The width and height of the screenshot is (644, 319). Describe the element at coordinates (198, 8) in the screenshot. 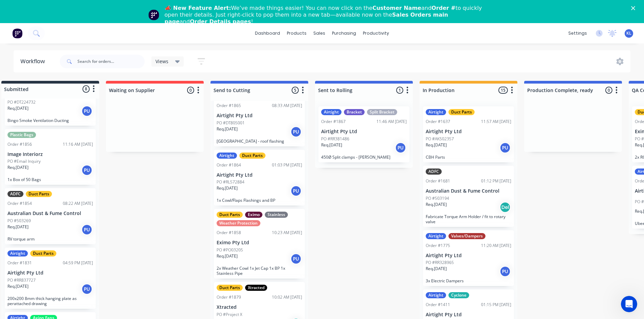

I see `b: 📣 New Feature Alert:` at that location.